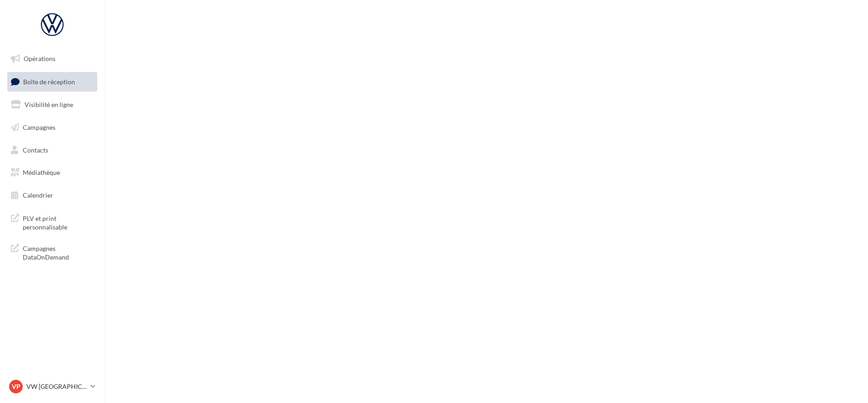 The width and height of the screenshot is (868, 403). I want to click on a: Médiathèque, so click(53, 173).